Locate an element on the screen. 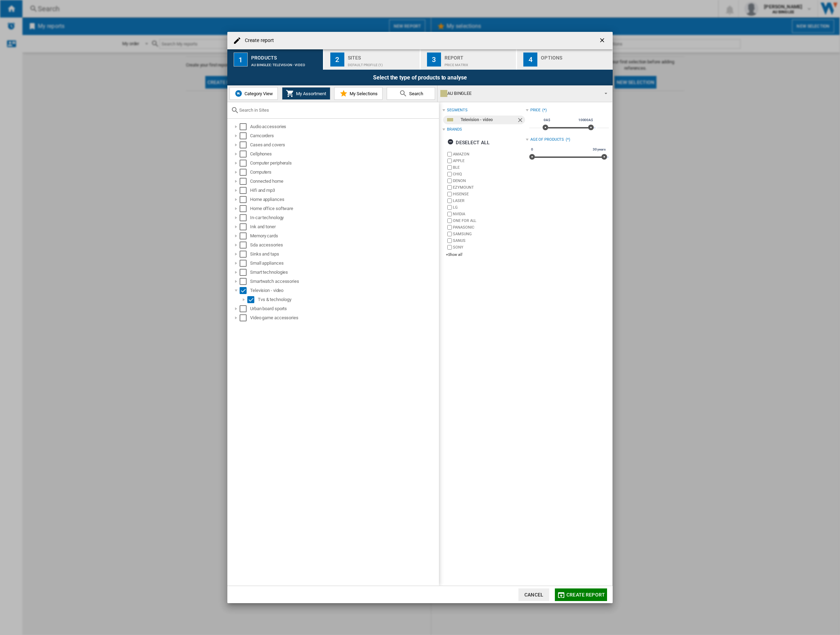 Image resolution: width=840 pixels, height=635 pixels. button: Create report is located at coordinates (580, 595).